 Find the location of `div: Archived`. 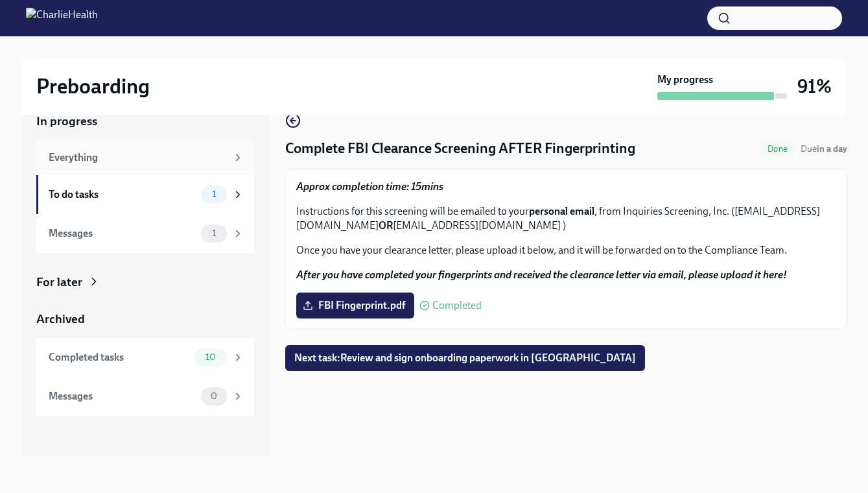

div: Archived is located at coordinates (145, 319).